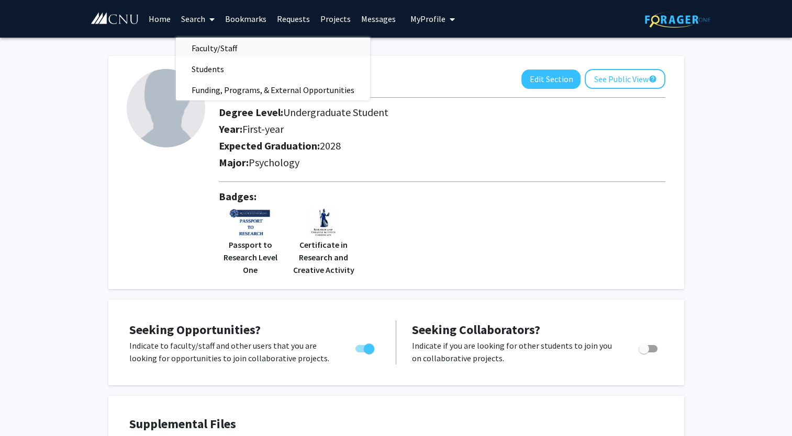  I want to click on span: 2028, so click(330, 145).